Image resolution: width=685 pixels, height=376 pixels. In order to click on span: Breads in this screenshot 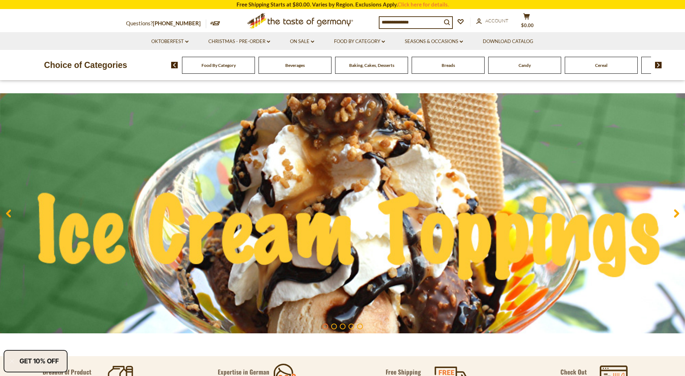, I will do `click(448, 65)`.